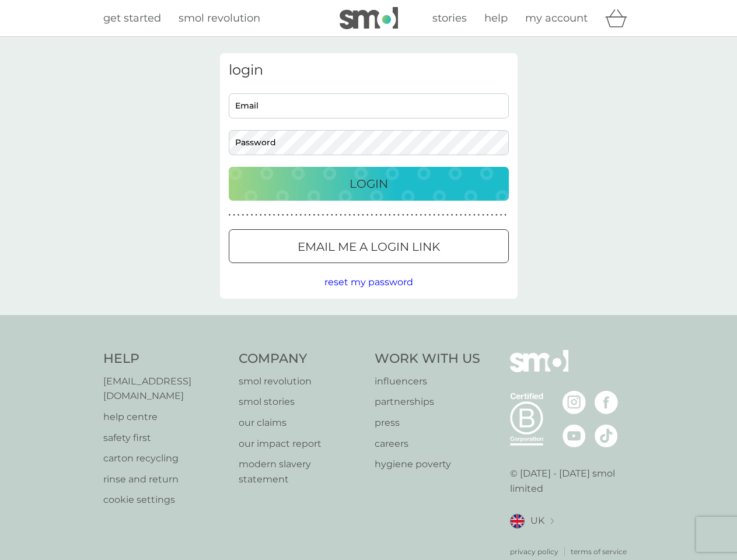 Image resolution: width=737 pixels, height=560 pixels. Describe the element at coordinates (427, 382) in the screenshot. I see `p: influencers` at that location.